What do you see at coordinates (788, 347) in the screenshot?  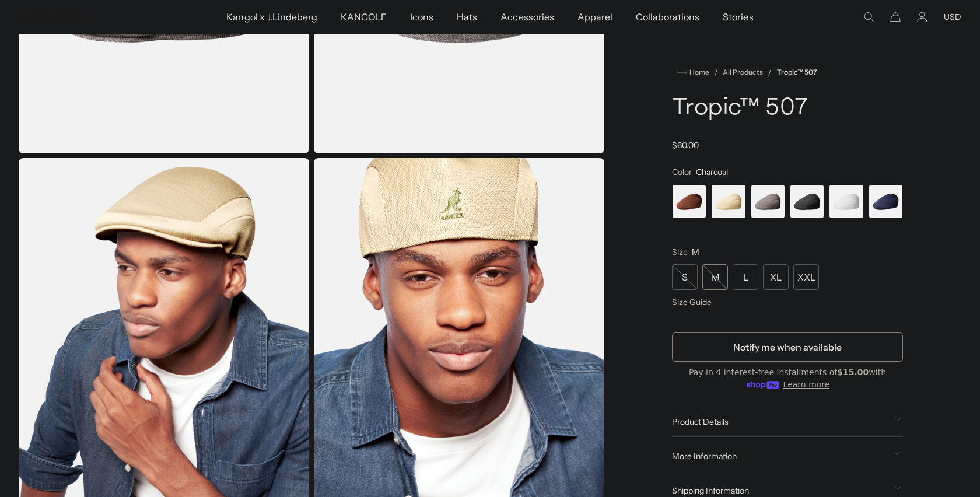 I see `button: Notify me when available` at bounding box center [788, 347].